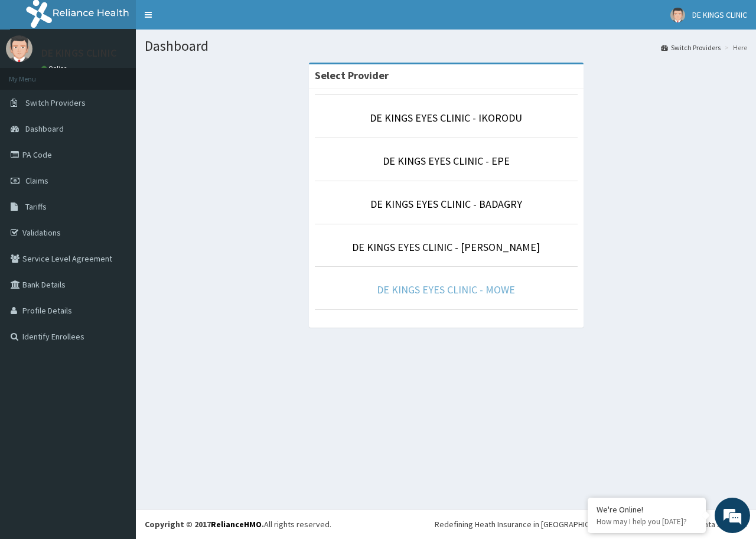 The width and height of the screenshot is (756, 539). I want to click on div: We're Online!, so click(646, 509).